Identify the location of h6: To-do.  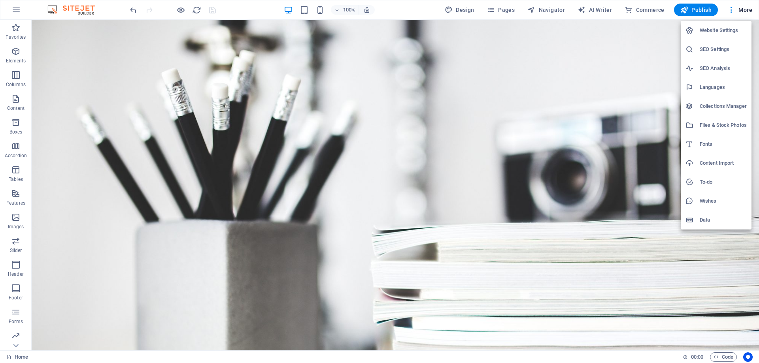
(723, 182).